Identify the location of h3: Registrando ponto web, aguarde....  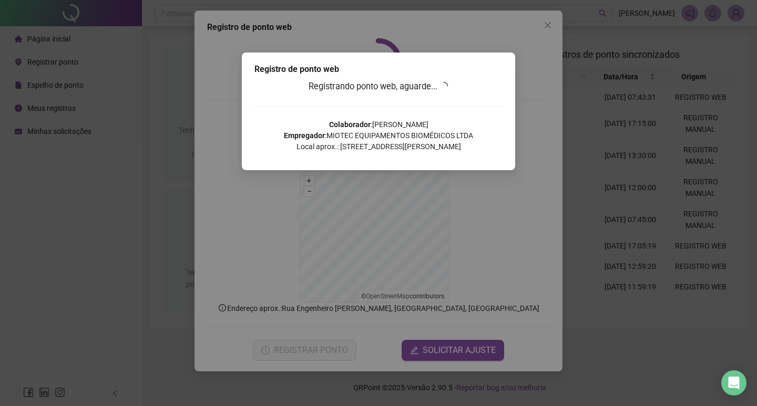
(378, 87).